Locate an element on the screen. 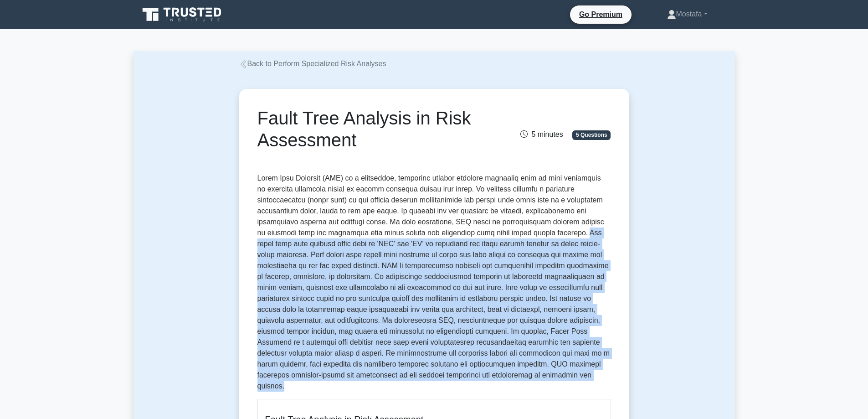 The width and height of the screenshot is (868, 419). span: 5 minutes is located at coordinates (542, 134).